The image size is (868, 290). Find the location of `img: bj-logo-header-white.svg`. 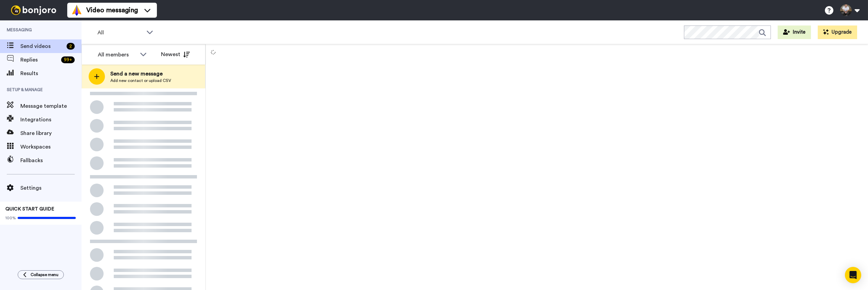

img: bj-logo-header-white.svg is located at coordinates (34, 10).